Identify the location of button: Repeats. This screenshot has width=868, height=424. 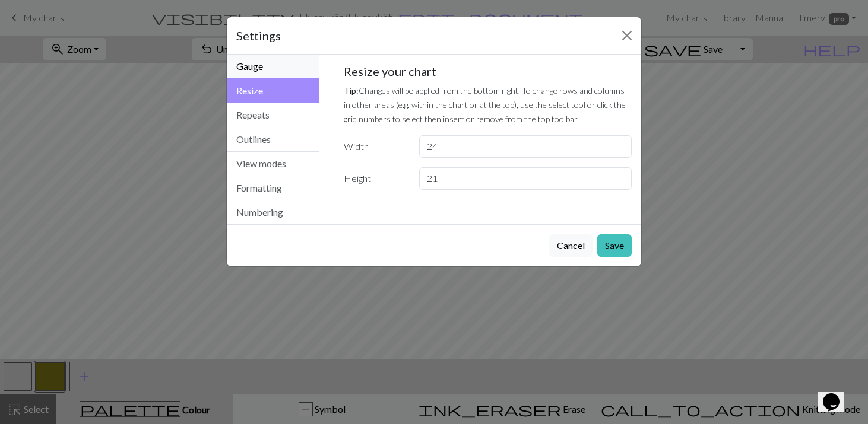
(273, 115).